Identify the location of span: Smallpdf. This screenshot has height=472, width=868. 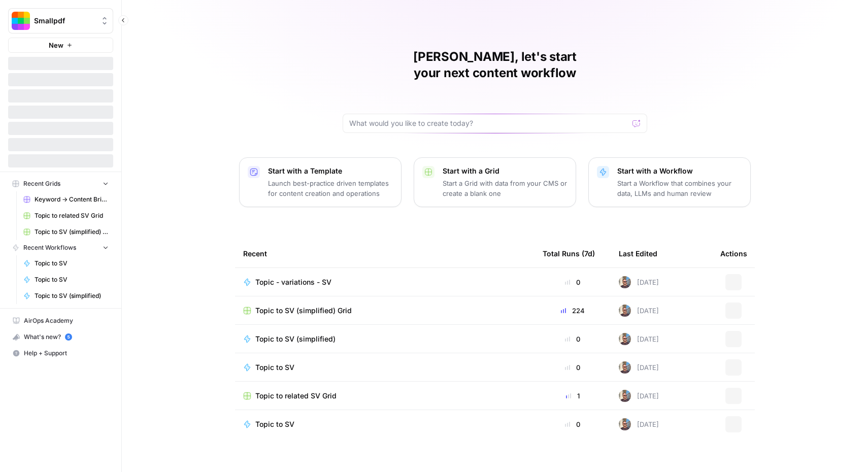
(65, 21).